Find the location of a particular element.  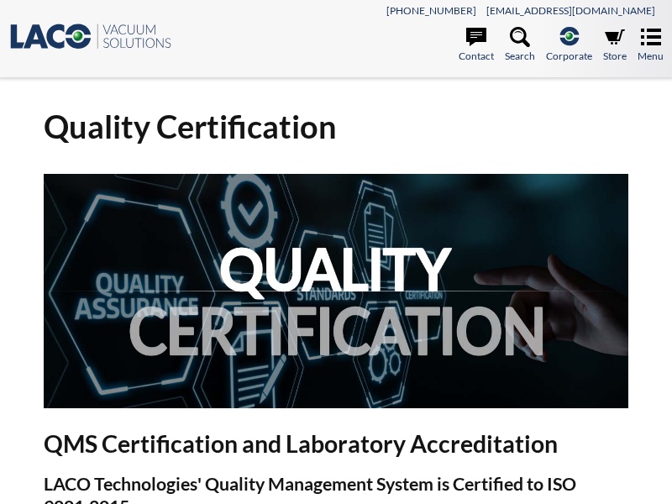

span: Corporate is located at coordinates (569, 55).